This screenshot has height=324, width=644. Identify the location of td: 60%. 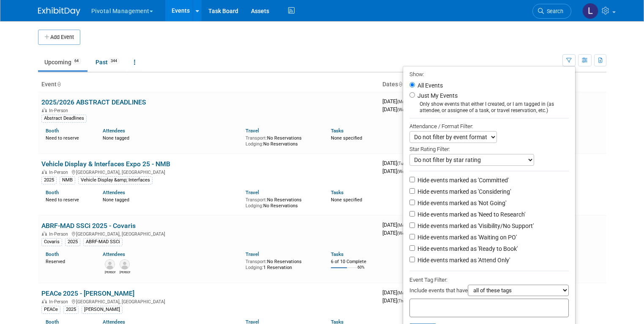
(361, 271).